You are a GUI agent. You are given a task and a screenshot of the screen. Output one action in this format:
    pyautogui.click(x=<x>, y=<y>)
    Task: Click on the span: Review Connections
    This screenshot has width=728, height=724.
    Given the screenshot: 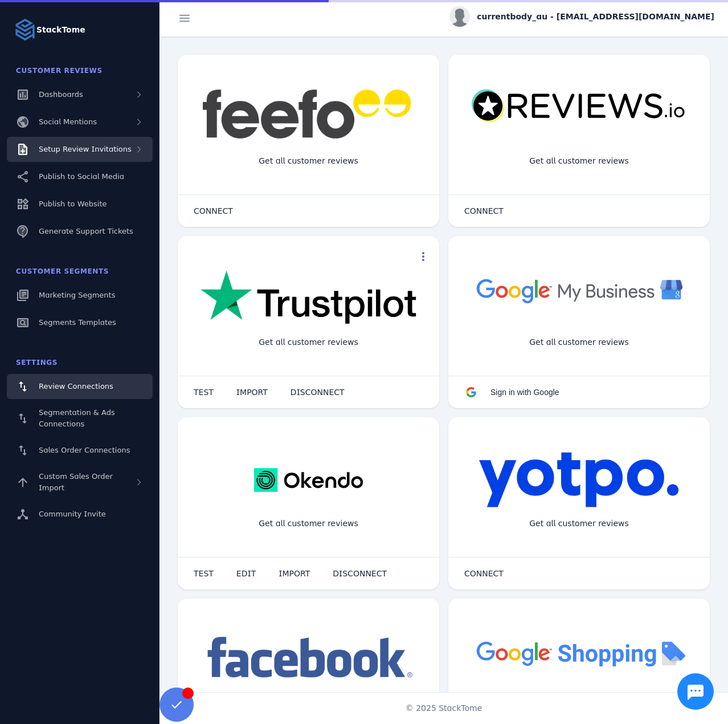 What is the action you would take?
    pyautogui.click(x=76, y=386)
    